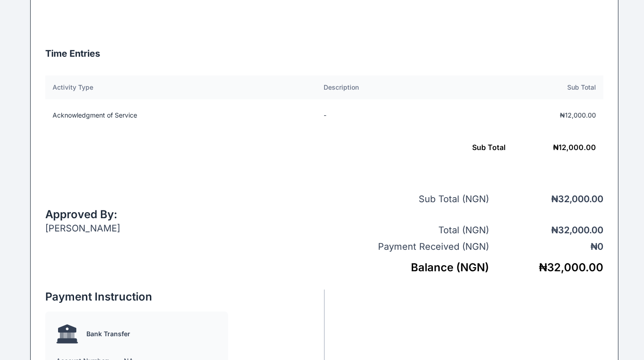 This screenshot has width=644, height=360. Describe the element at coordinates (535, 115) in the screenshot. I see `td: ₦12,000.00` at that location.